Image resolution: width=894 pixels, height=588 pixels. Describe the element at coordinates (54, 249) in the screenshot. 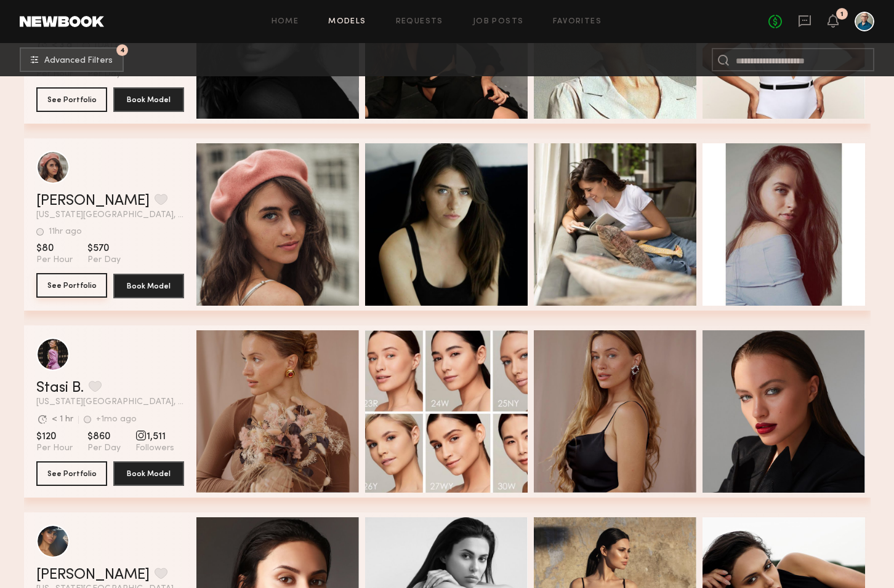

I see `span: $80` at that location.